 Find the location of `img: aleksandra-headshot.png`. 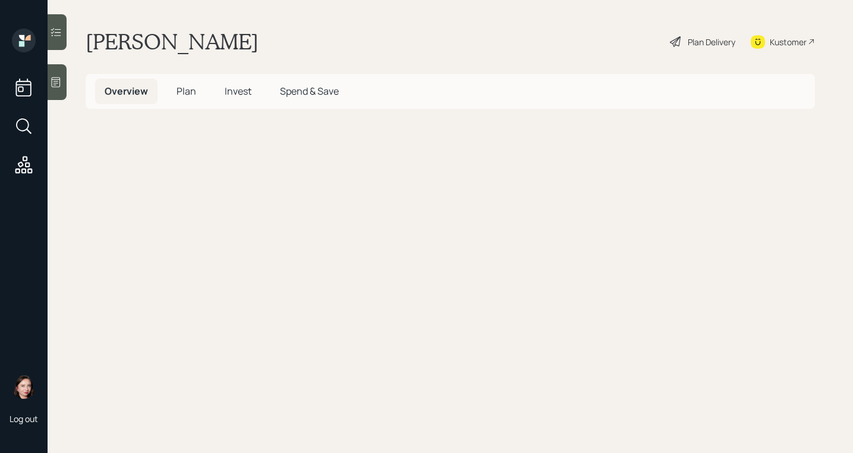

img: aleksandra-headshot.png is located at coordinates (24, 387).